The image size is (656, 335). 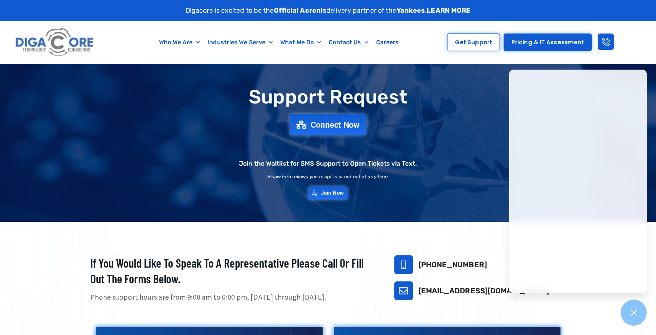 What do you see at coordinates (474, 42) in the screenshot?
I see `a: Get Support` at bounding box center [474, 42].